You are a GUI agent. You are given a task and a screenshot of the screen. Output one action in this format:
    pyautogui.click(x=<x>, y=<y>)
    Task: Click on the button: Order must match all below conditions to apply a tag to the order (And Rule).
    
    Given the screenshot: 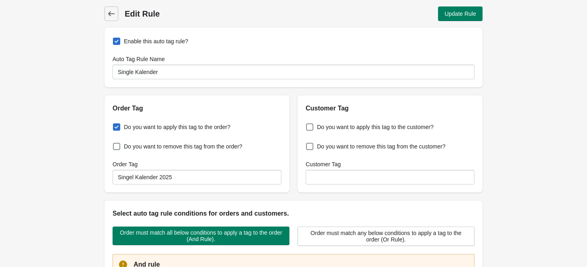 What is the action you would take?
    pyautogui.click(x=201, y=236)
    